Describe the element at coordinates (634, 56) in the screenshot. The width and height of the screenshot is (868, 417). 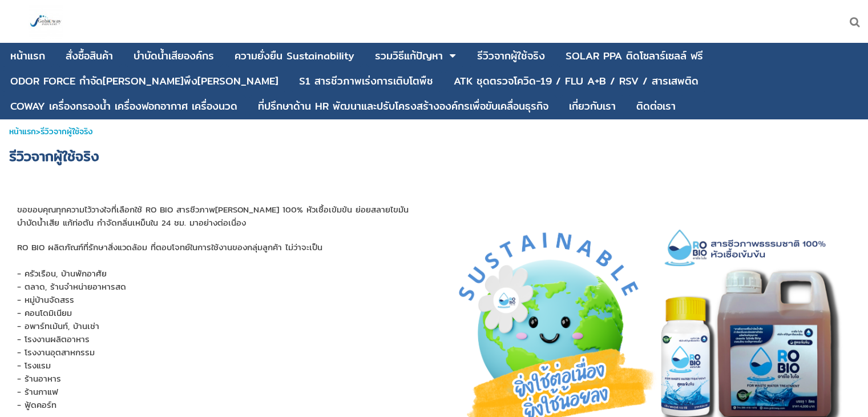
I see `div: SOLAR PPA ติดโซลาร์เซลล์ ฟรี` at that location.